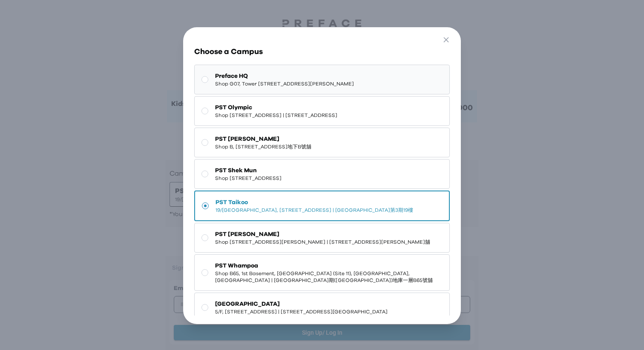 The width and height of the screenshot is (644, 350). What do you see at coordinates (329, 266) in the screenshot?
I see `span: PST Whampoa` at bounding box center [329, 266].